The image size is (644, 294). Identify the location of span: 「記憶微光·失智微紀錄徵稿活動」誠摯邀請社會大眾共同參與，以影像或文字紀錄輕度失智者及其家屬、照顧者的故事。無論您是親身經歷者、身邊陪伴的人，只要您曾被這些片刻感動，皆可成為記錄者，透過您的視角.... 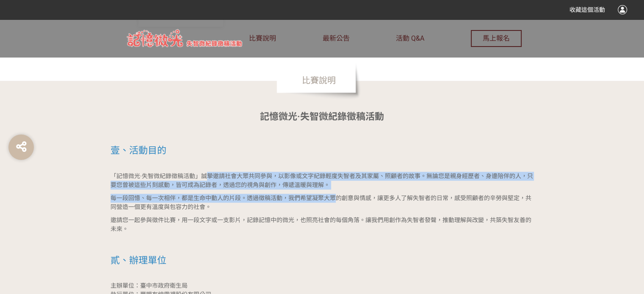
(322, 181).